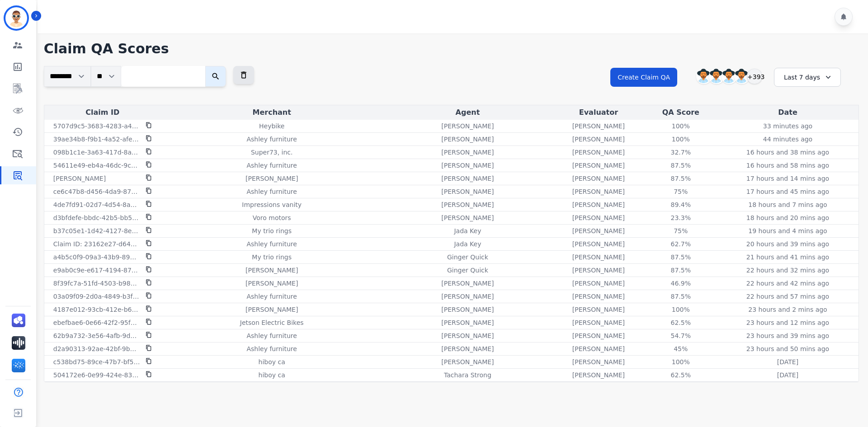 The image size is (868, 427). I want to click on p: 23 hours and 2 mins ago, so click(788, 309).